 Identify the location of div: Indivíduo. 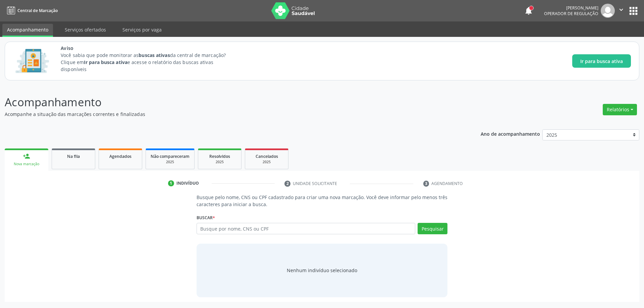
(188, 183).